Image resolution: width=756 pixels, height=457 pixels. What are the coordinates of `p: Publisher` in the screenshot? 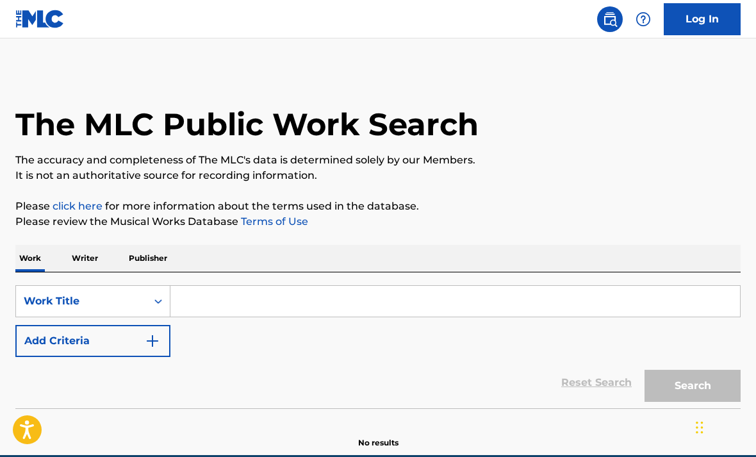 It's located at (148, 258).